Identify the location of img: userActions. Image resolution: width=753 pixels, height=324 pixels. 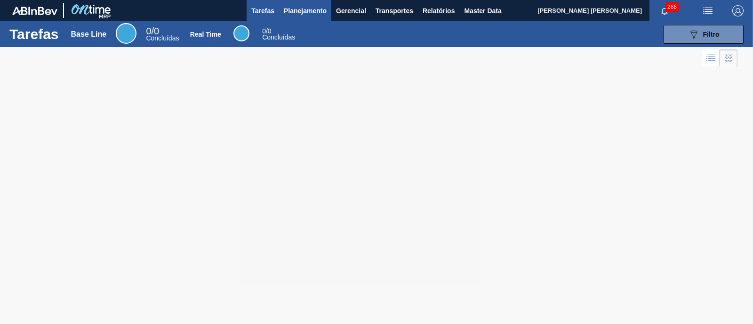
(708, 11).